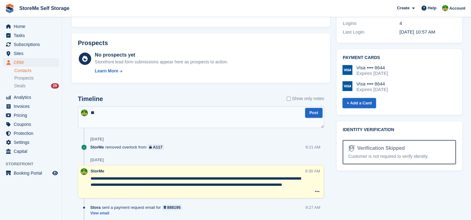  I want to click on div: No prospects yet, so click(162, 55).